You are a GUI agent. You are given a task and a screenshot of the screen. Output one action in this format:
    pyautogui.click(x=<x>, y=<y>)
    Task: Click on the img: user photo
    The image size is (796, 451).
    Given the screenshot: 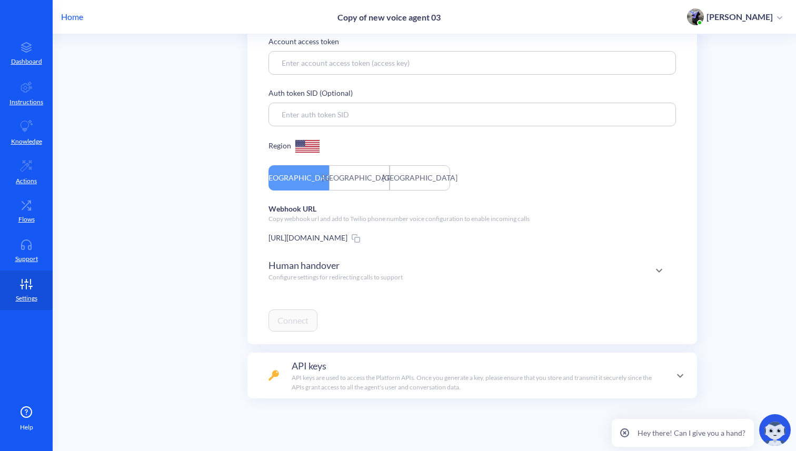 What is the action you would take?
    pyautogui.click(x=696, y=17)
    